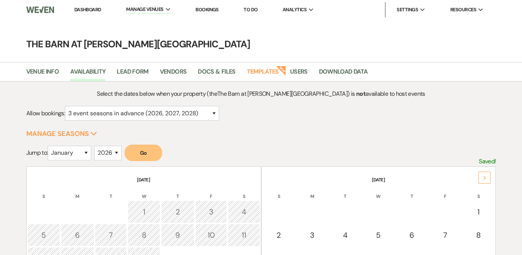 The height and width of the screenshot is (255, 522). I want to click on div: 9, so click(178, 235).